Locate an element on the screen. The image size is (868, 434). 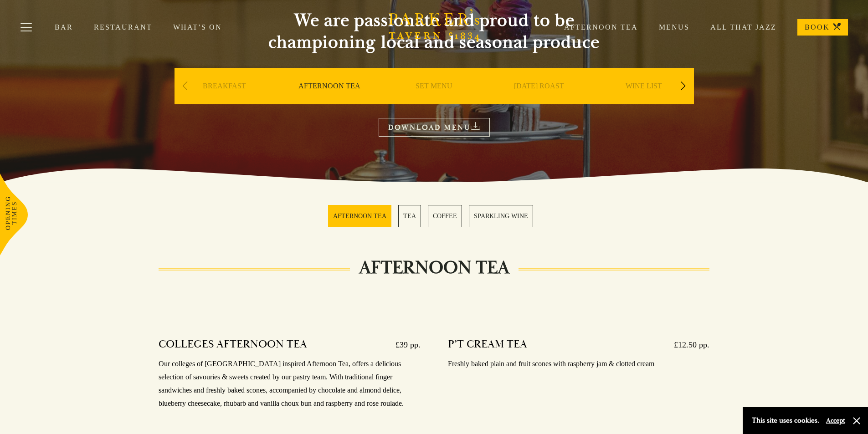
a: 3 / 4 is located at coordinates (444, 216).